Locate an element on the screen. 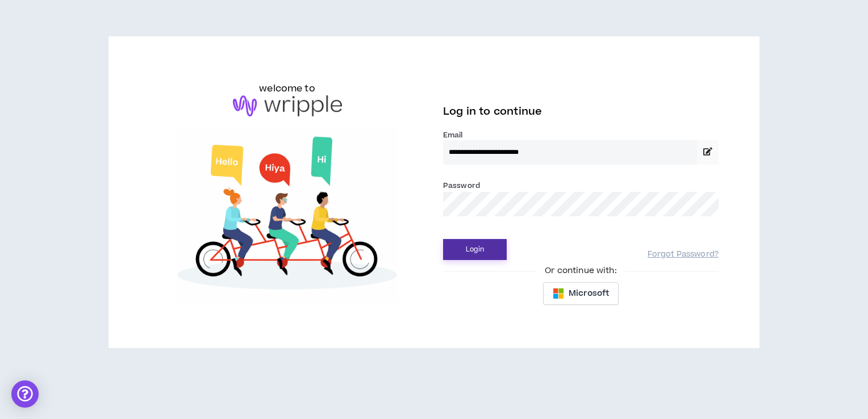  h6: welcome to is located at coordinates (287, 89).